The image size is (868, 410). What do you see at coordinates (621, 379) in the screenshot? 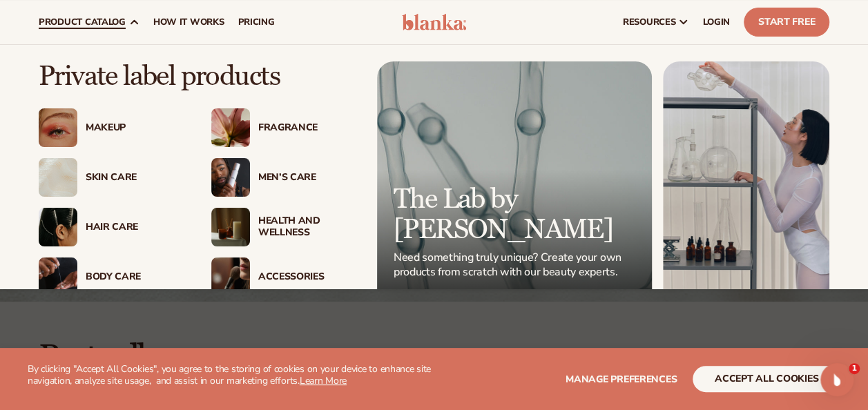
I see `button: Manage preferences` at bounding box center [621, 379].